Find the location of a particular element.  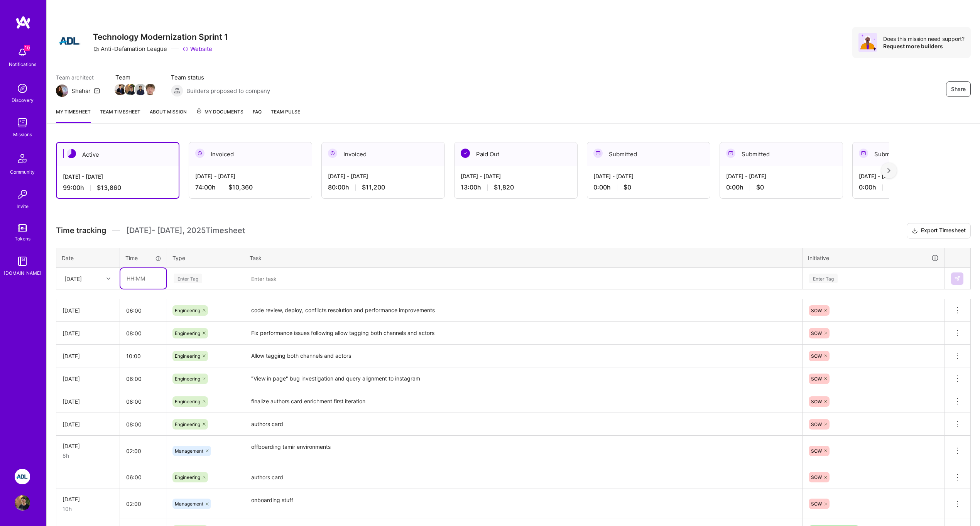

img: logo is located at coordinates (23, 22).